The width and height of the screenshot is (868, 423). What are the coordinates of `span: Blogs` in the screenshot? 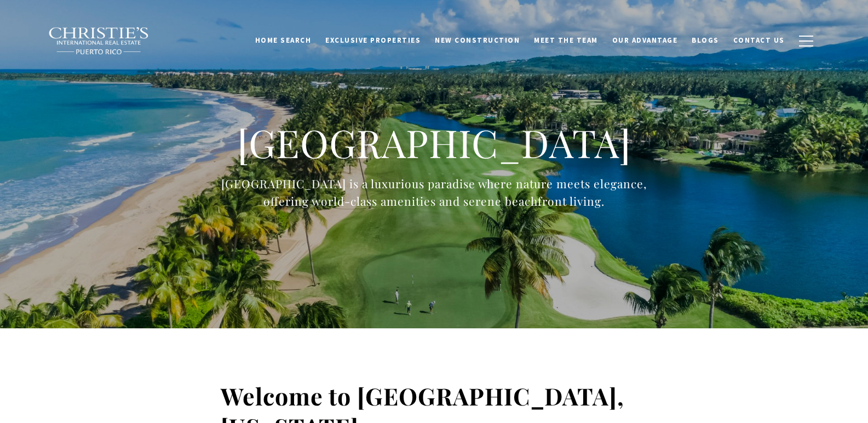 It's located at (706, 40).